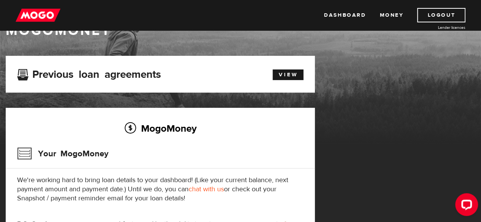  I want to click on h3: Previous loan agreements, so click(89, 73).